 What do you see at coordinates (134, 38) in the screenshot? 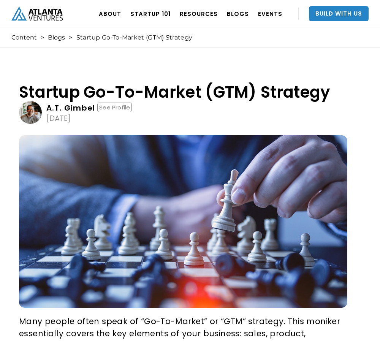
I see `div: Startup Go-To-Market (GTM) Strategy` at bounding box center [134, 38].